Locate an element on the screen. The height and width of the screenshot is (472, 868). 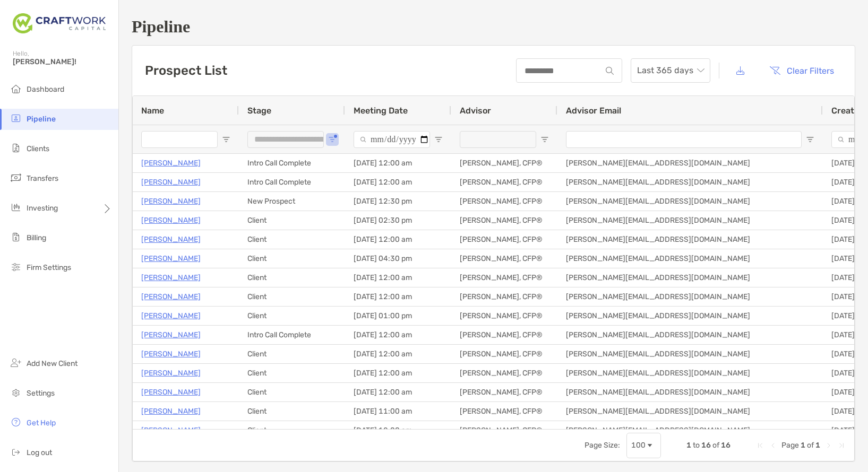
div: First Page is located at coordinates (760, 446).